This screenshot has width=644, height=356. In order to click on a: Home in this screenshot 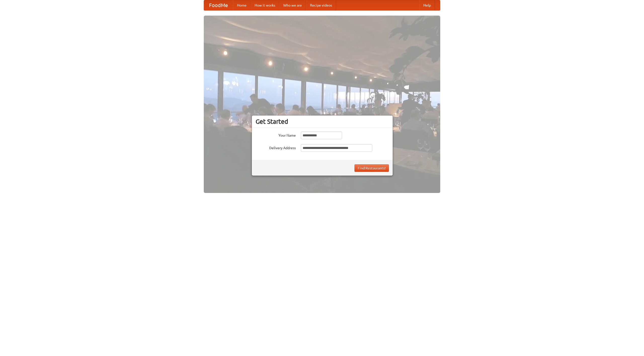, I will do `click(242, 5)`.